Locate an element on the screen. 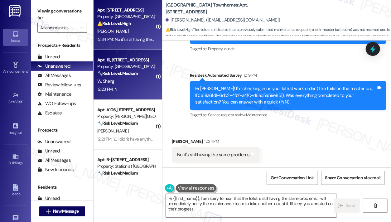 This screenshot has width=391, height=222. div: New Inbounds is located at coordinates (55, 169).